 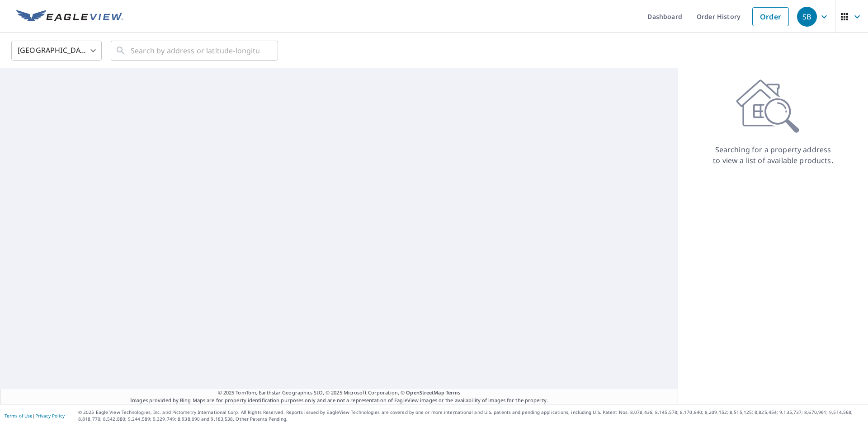 What do you see at coordinates (425, 392) in the screenshot?
I see `a: OpenStreetMap` at bounding box center [425, 392].